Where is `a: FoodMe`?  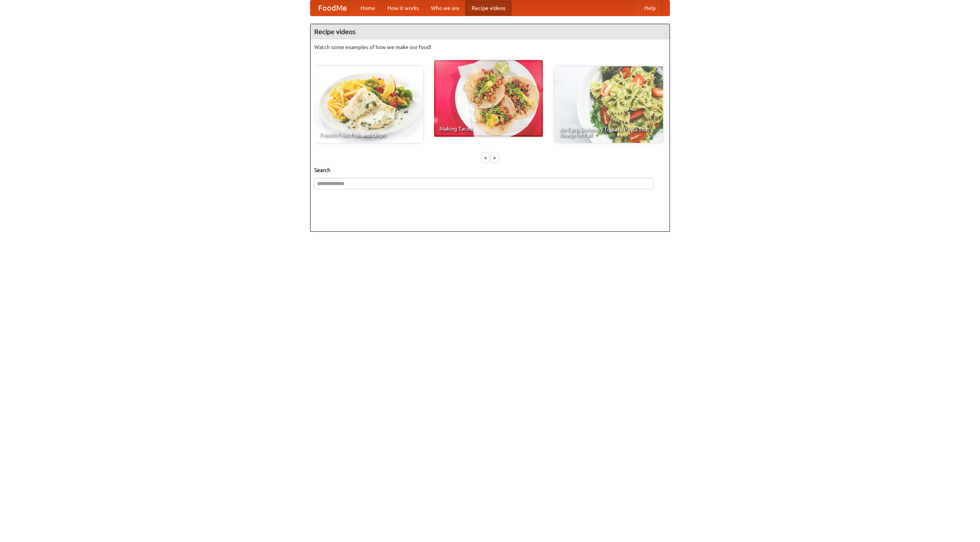
a: FoodMe is located at coordinates (333, 8).